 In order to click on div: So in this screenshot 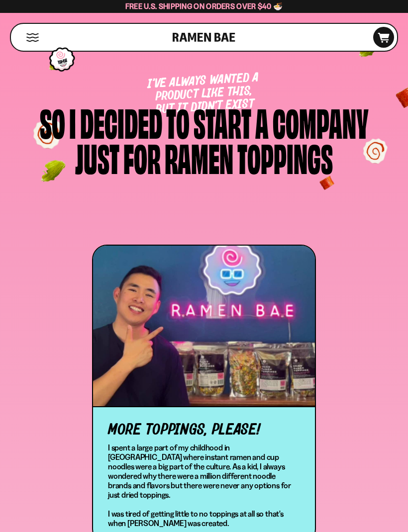, I will do `click(53, 122)`.